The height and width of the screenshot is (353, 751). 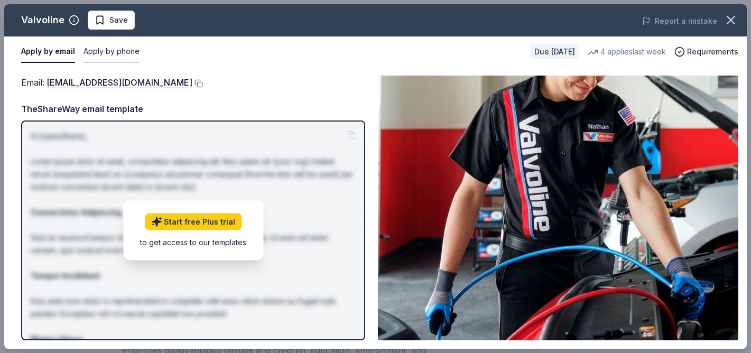 What do you see at coordinates (48, 52) in the screenshot?
I see `button: Apply by email` at bounding box center [48, 52].